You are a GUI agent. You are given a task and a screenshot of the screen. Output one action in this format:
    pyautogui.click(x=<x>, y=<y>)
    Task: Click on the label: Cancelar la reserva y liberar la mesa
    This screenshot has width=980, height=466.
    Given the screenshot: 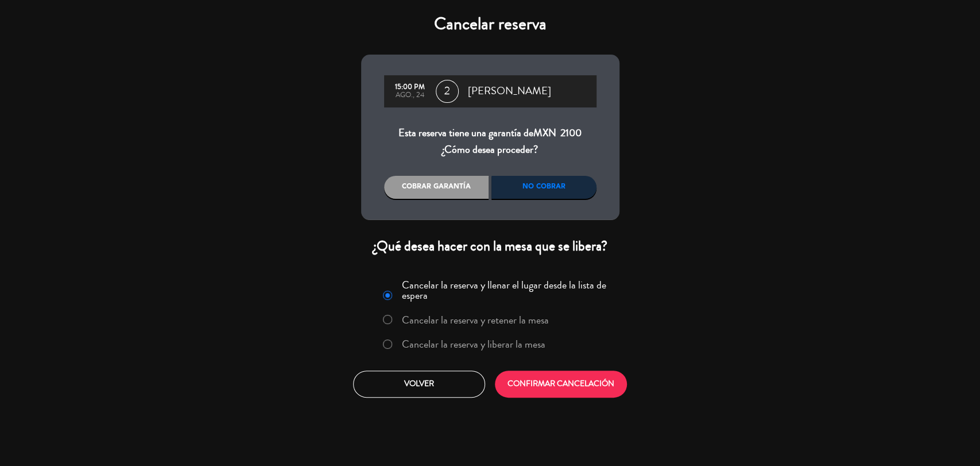 What is the action you would take?
    pyautogui.click(x=474, y=344)
    